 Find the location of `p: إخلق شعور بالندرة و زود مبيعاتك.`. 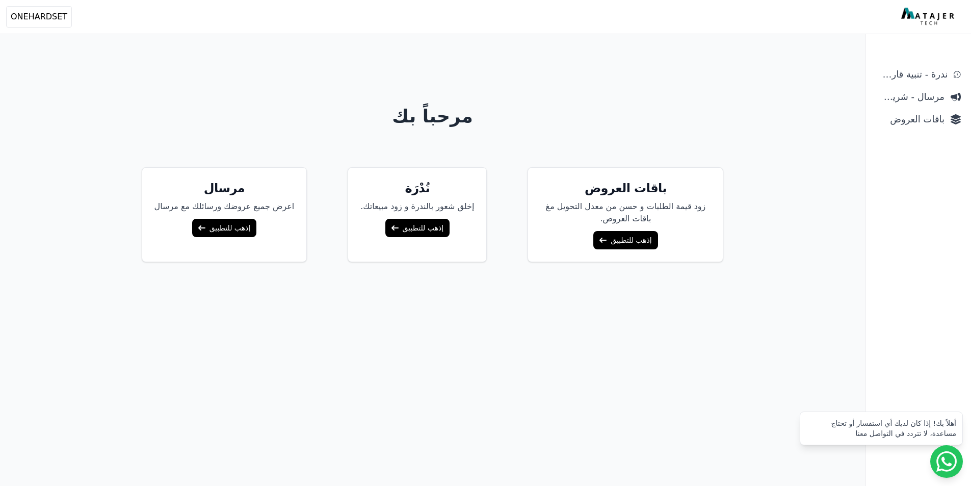

p: إخلق شعور بالندرة و زود مبيعاتك. is located at coordinates (417, 206).